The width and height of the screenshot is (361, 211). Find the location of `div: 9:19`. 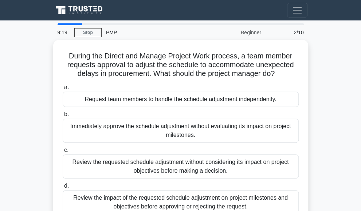

div: 9:19 is located at coordinates (64, 32).